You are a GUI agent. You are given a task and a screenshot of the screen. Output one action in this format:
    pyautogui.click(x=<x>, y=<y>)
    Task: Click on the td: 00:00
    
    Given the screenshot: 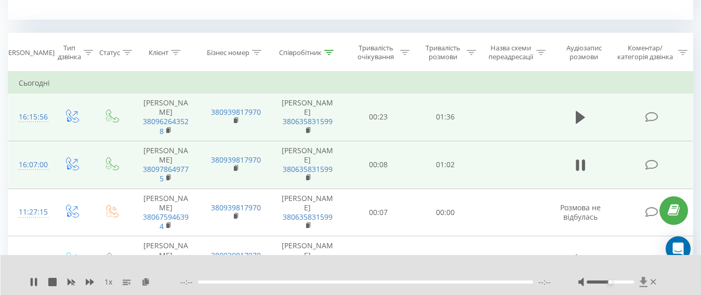 What is the action you would take?
    pyautogui.click(x=445, y=213)
    